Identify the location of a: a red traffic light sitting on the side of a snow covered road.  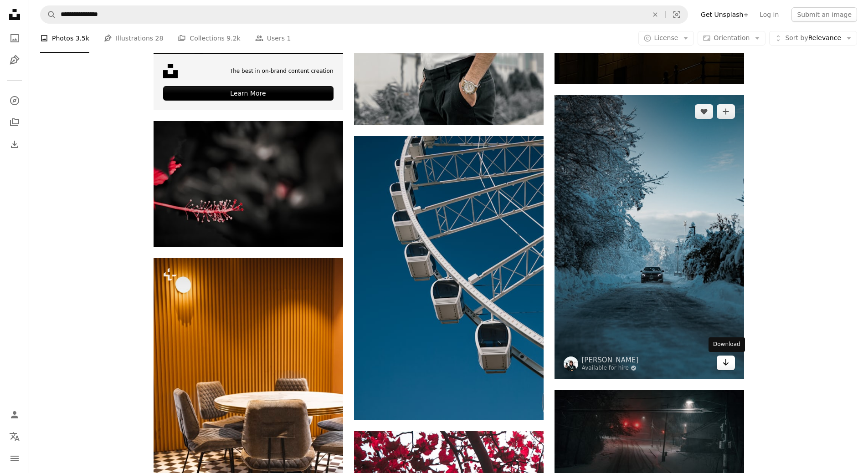
(649, 453).